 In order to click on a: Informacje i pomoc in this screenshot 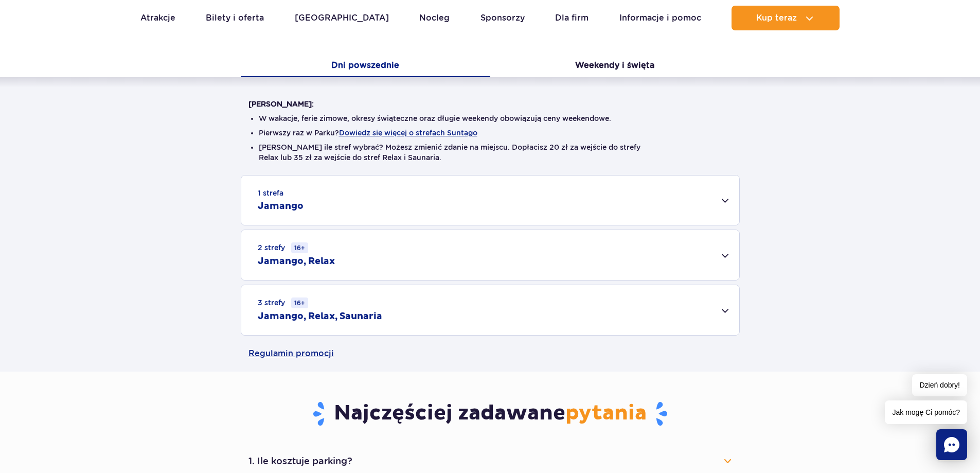, I will do `click(660, 18)`.